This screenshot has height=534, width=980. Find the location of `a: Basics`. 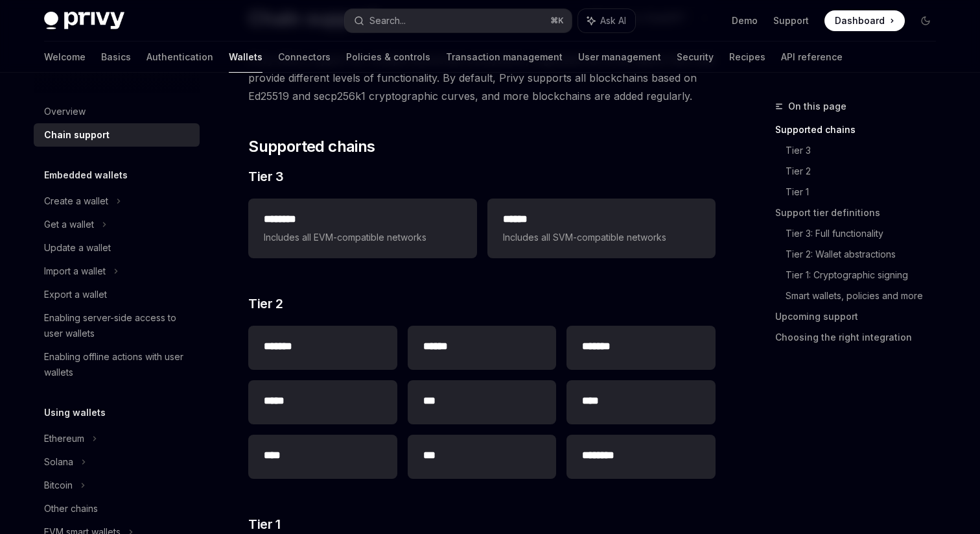

a: Basics is located at coordinates (116, 57).